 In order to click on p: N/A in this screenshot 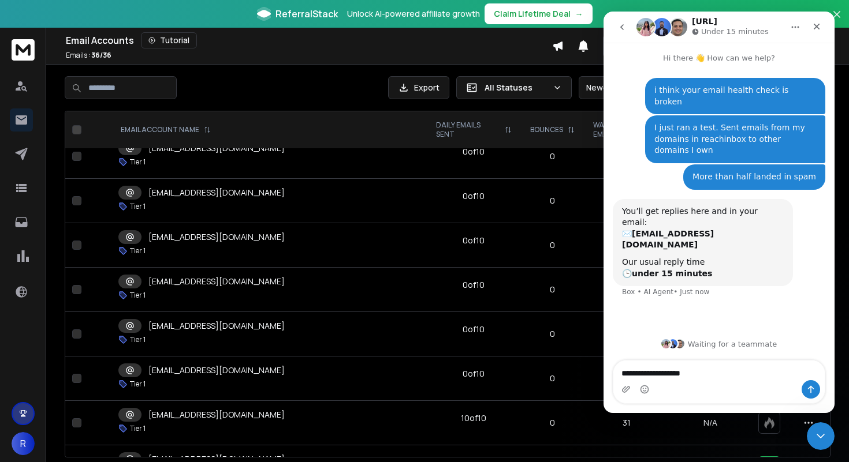, I will do `click(710, 423)`.